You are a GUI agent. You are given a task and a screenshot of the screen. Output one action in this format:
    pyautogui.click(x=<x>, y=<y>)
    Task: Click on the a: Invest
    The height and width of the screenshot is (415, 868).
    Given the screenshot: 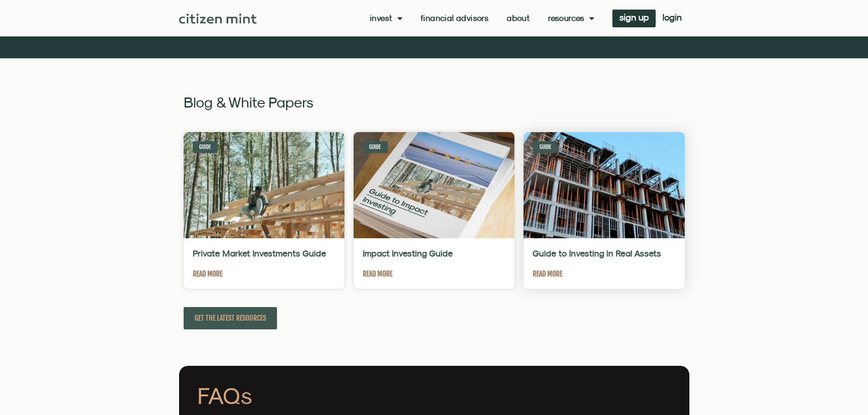 What is the action you would take?
    pyautogui.click(x=386, y=19)
    